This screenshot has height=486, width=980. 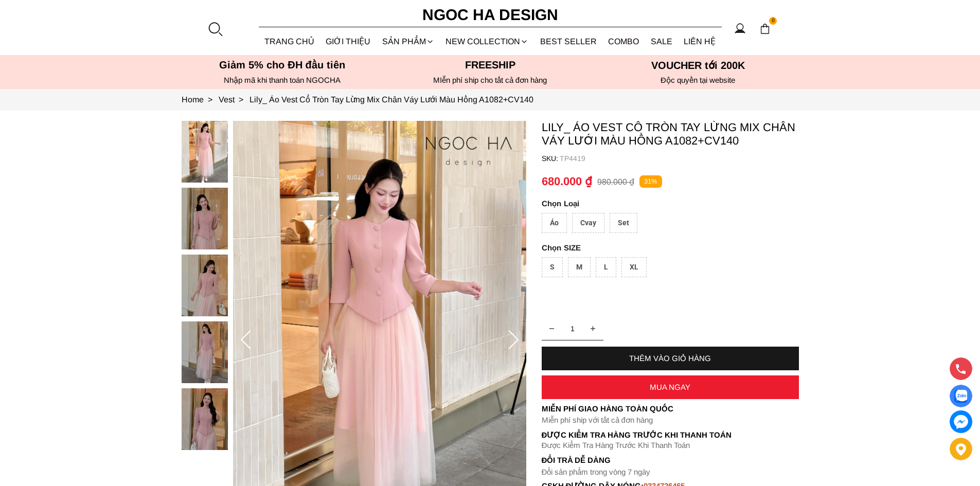 I want to click on a: messenger, so click(x=960, y=422).